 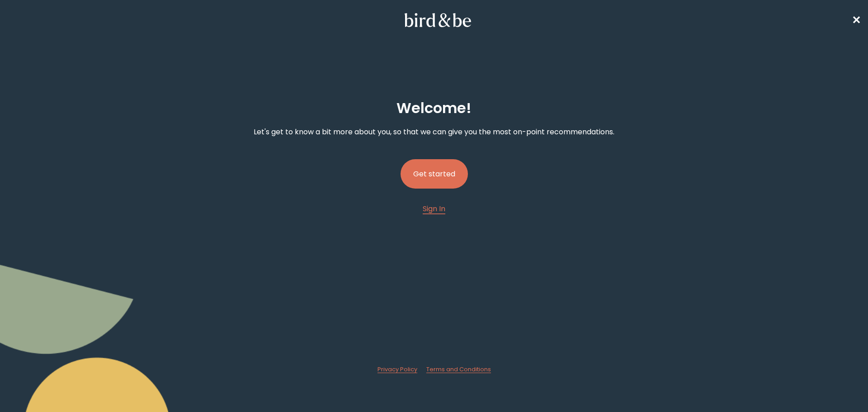 What do you see at coordinates (458, 369) in the screenshot?
I see `span: Terms and Conditions` at bounding box center [458, 369].